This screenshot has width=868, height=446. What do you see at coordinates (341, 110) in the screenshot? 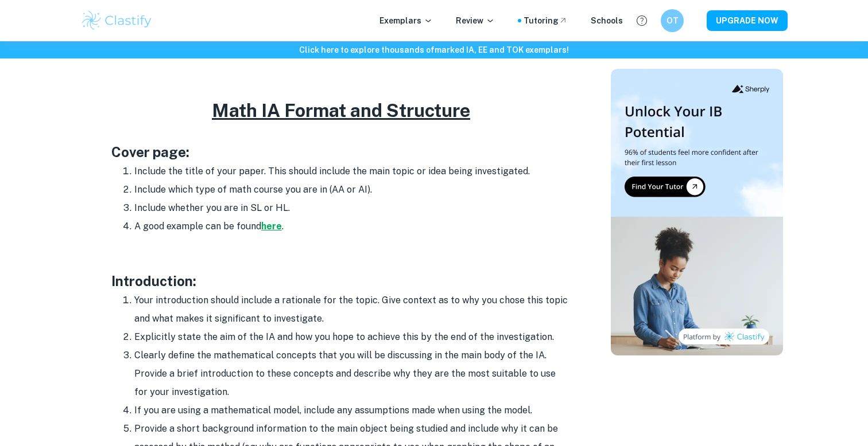
I see `u: Math IA Format and Structure` at bounding box center [341, 110].